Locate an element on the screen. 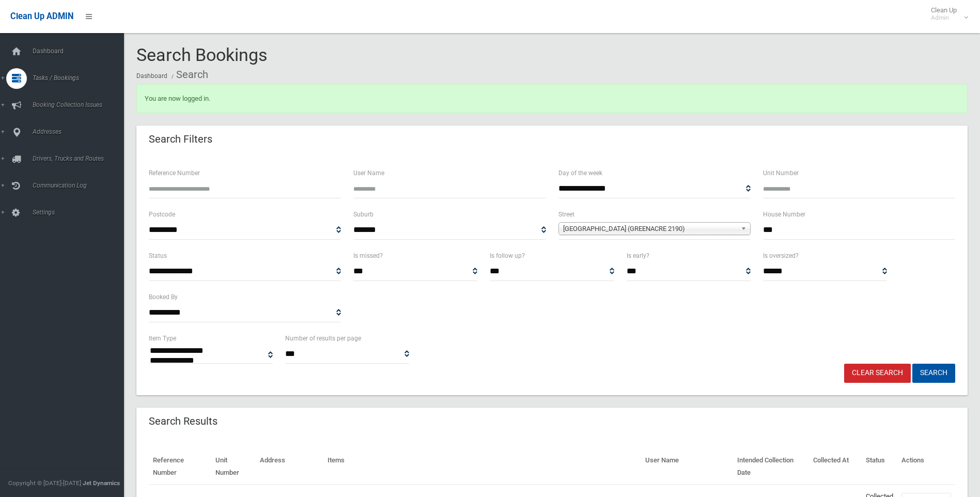  span: Drivers, Trucks and Routes is located at coordinates (81, 159).